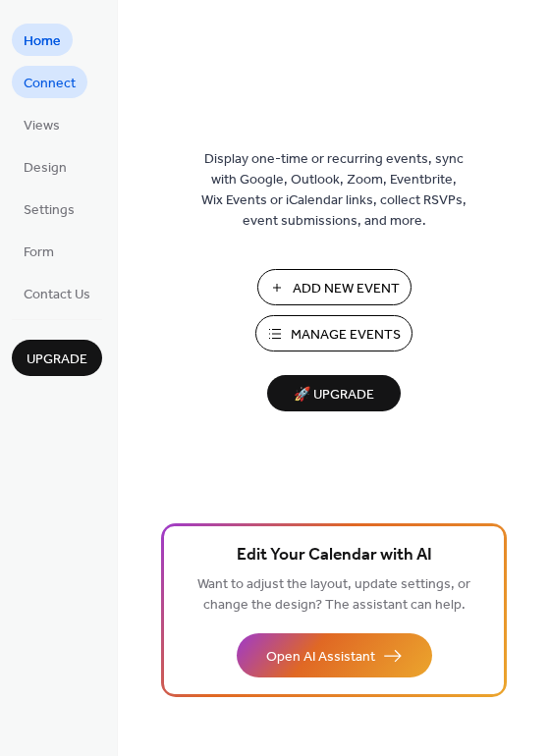 The width and height of the screenshot is (550, 756). Describe the element at coordinates (45, 166) in the screenshot. I see `a: Design` at that location.